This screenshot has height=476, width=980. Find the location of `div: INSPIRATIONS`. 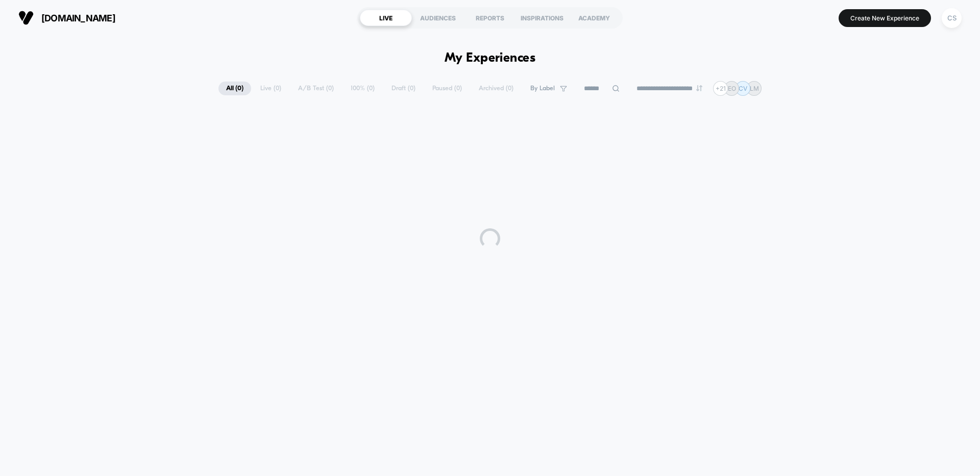

div: INSPIRATIONS is located at coordinates (542, 18).